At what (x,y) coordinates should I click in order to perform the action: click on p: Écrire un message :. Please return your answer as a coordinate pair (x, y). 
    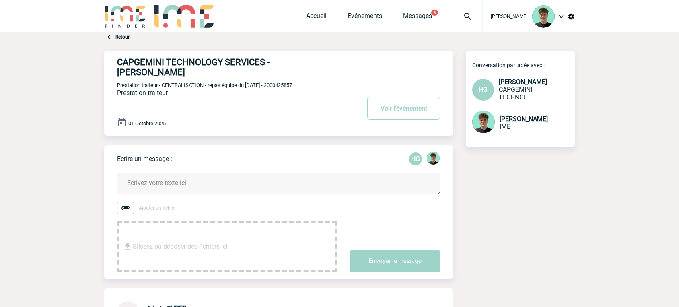
    Looking at the image, I should click on (144, 159).